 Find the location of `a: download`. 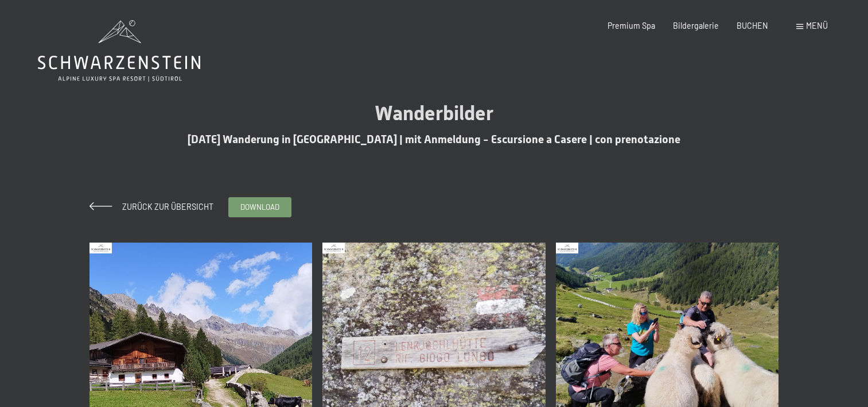

a: download is located at coordinates (260, 206).